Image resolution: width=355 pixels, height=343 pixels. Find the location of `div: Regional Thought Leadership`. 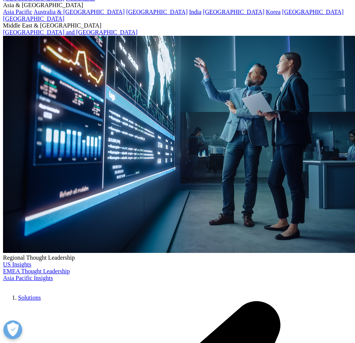

div: Regional Thought Leadership is located at coordinates (177, 258).